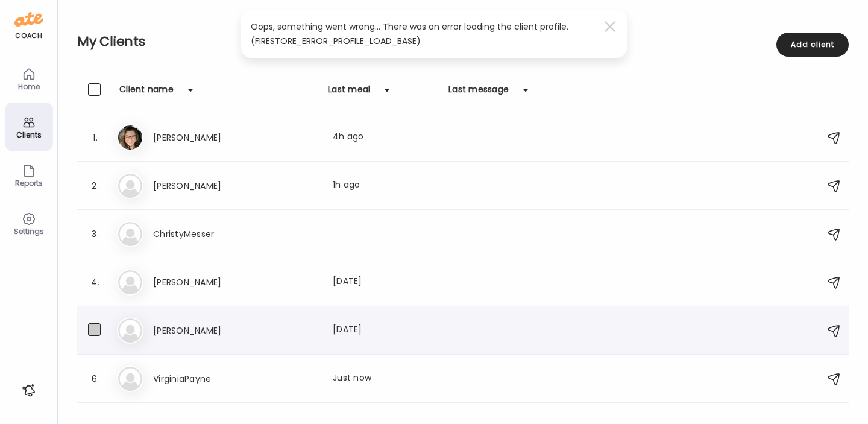 The width and height of the screenshot is (868, 424). Describe the element at coordinates (29, 135) in the screenshot. I see `div: Clients` at that location.